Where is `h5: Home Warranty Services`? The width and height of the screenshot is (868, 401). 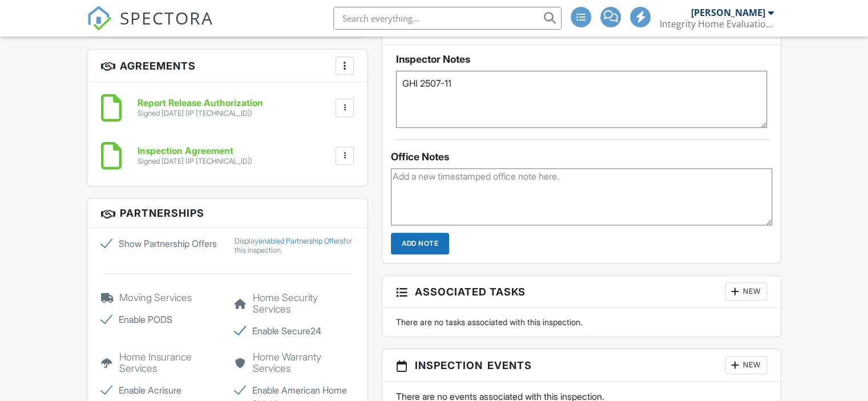 h5: Home Warranty Services is located at coordinates (294, 363).